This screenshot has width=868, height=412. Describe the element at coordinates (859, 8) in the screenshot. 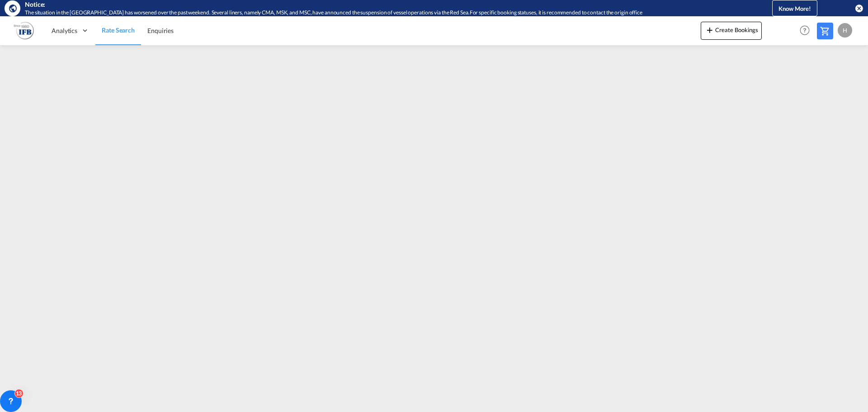

I see `md-icon: icon-close-circle` at that location.